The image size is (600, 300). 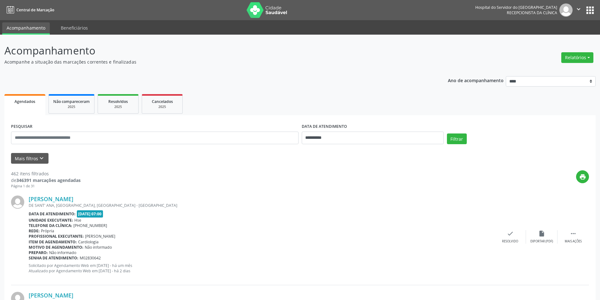 What do you see at coordinates (52, 214) in the screenshot?
I see `b: Data de atendimento:` at bounding box center [52, 214].